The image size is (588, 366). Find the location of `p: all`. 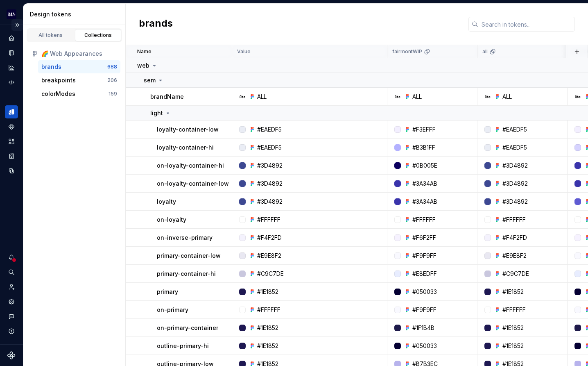

p: all is located at coordinates (485, 51).